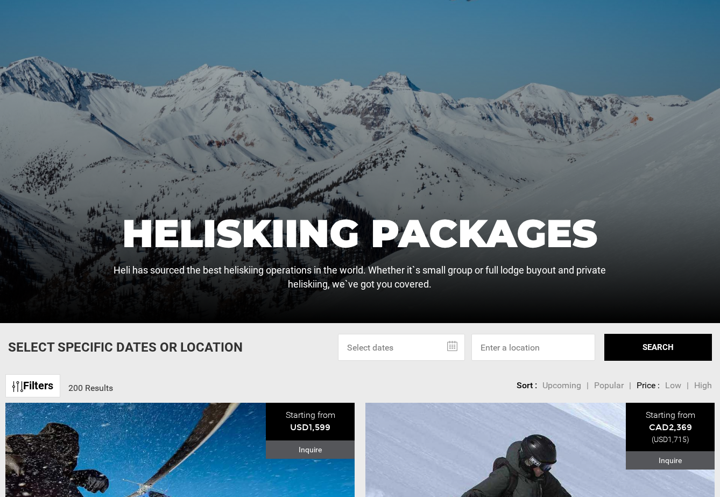  What do you see at coordinates (658, 347) in the screenshot?
I see `button: SEARCH` at bounding box center [658, 347].